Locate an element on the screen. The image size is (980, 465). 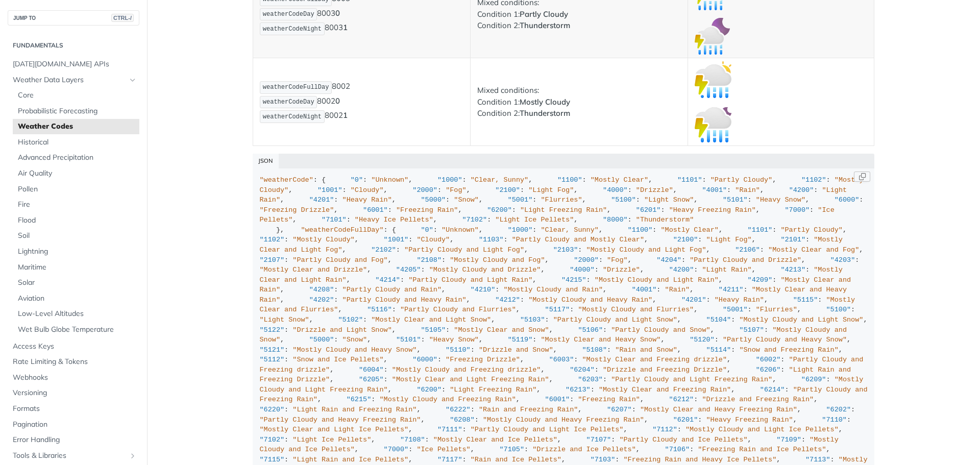
span: Error Handling is located at coordinates (75, 440).